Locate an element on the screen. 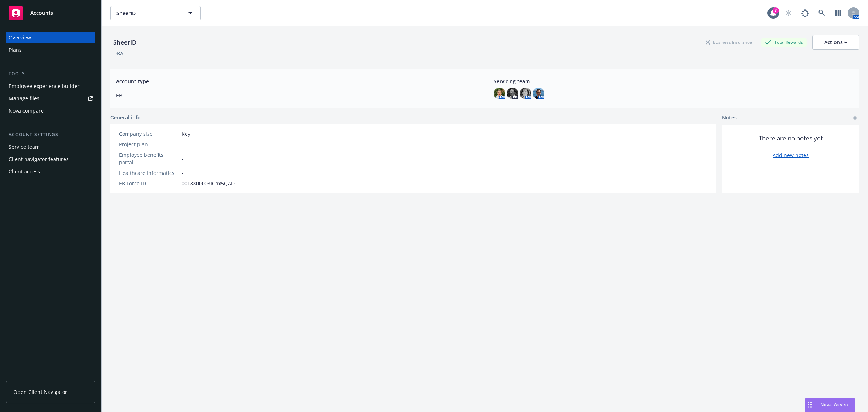 Image resolution: width=868 pixels, height=412 pixels. div: Employee benefits portal is located at coordinates (149, 159).